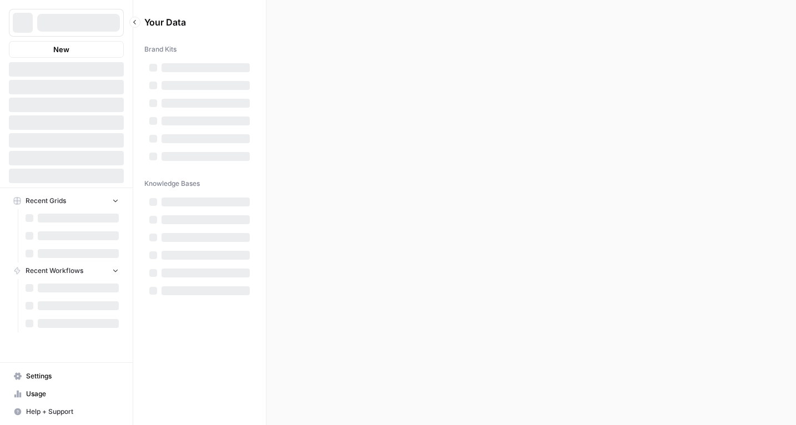 Image resolution: width=796 pixels, height=425 pixels. What do you see at coordinates (46, 201) in the screenshot?
I see `span: Recent Grids` at bounding box center [46, 201].